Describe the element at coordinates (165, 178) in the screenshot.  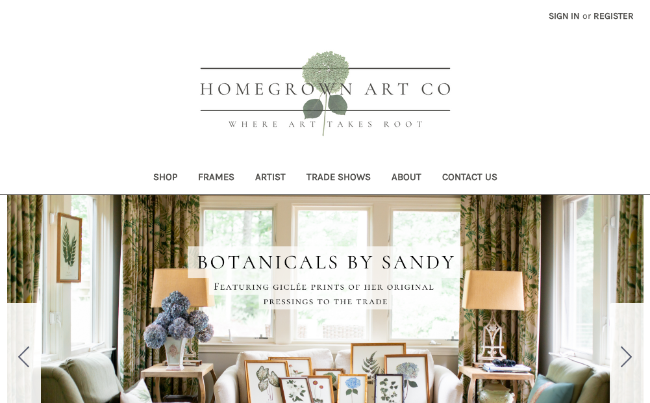
I see `a: Shop` at that location.